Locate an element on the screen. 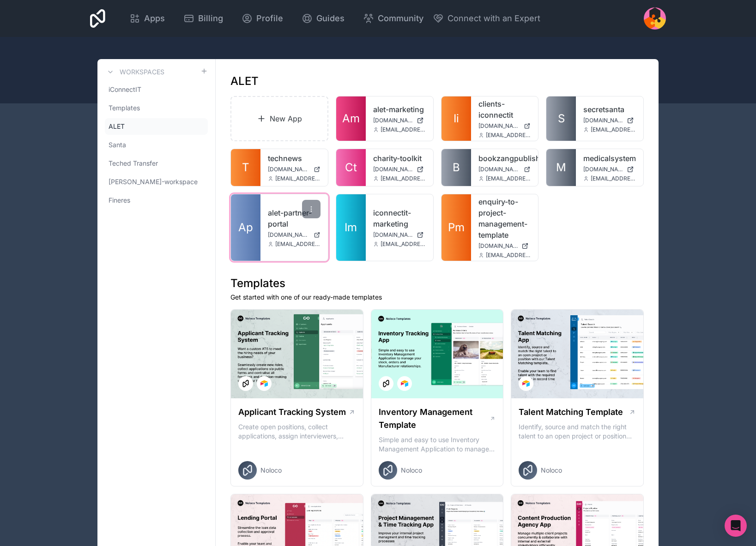 The image size is (756, 546). a: Pm is located at coordinates (457, 228).